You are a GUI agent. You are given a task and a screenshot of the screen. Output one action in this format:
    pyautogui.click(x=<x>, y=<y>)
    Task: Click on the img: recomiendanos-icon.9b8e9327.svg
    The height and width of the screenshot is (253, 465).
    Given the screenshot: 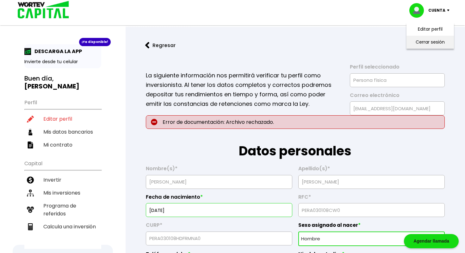 What is the action you would take?
    pyautogui.click(x=30, y=210)
    